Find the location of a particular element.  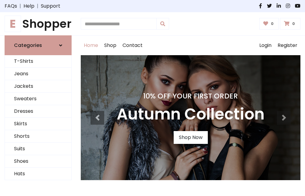

h4: 10% Off Your First Order is located at coordinates (190, 96).